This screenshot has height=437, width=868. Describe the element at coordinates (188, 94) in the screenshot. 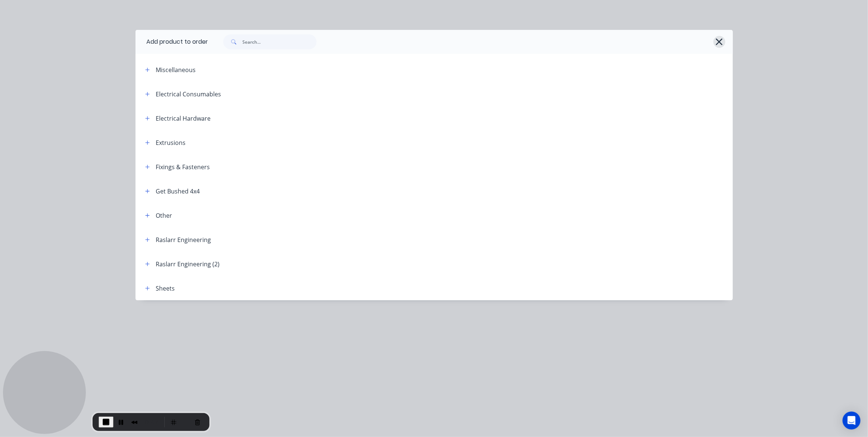

I see `div: Electrical Consumables` at that location.